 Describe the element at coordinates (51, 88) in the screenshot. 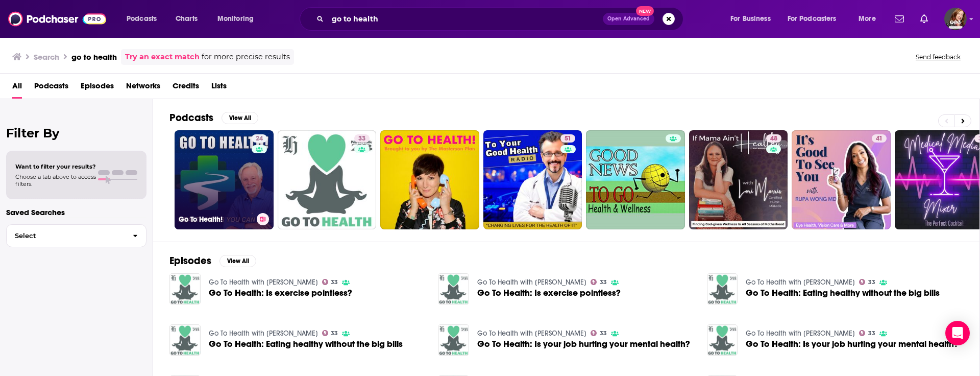

I see `a: Podcasts` at that location.